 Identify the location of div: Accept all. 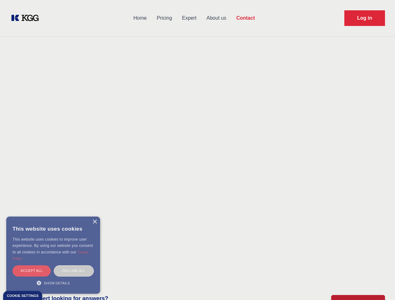
(32, 271).